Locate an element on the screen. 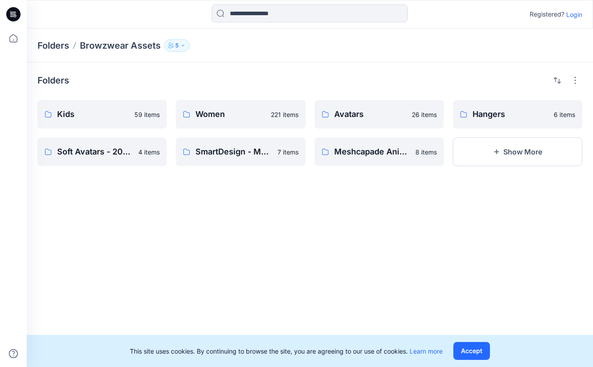  p: Avatars is located at coordinates (371, 114).